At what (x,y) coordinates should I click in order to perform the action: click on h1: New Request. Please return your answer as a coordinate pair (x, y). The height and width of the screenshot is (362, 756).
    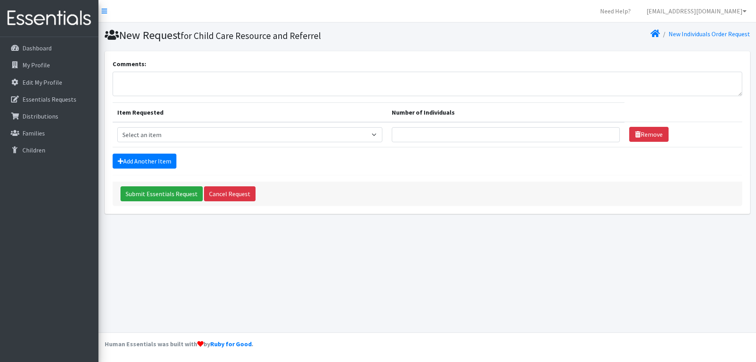
    Looking at the image, I should click on (265, 35).